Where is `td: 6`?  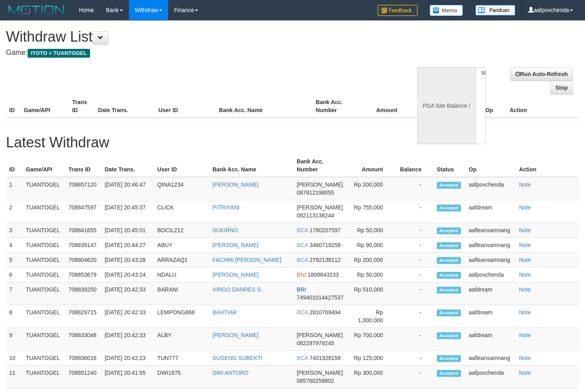
td: 6 is located at coordinates (14, 275).